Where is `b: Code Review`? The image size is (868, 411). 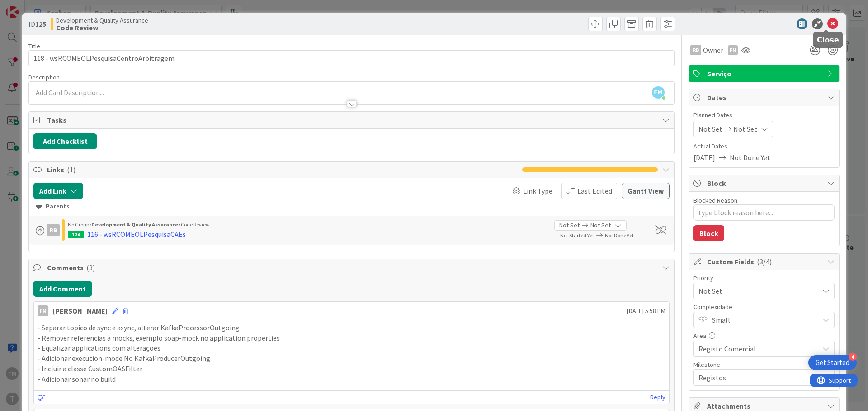 b: Code Review is located at coordinates (102, 28).